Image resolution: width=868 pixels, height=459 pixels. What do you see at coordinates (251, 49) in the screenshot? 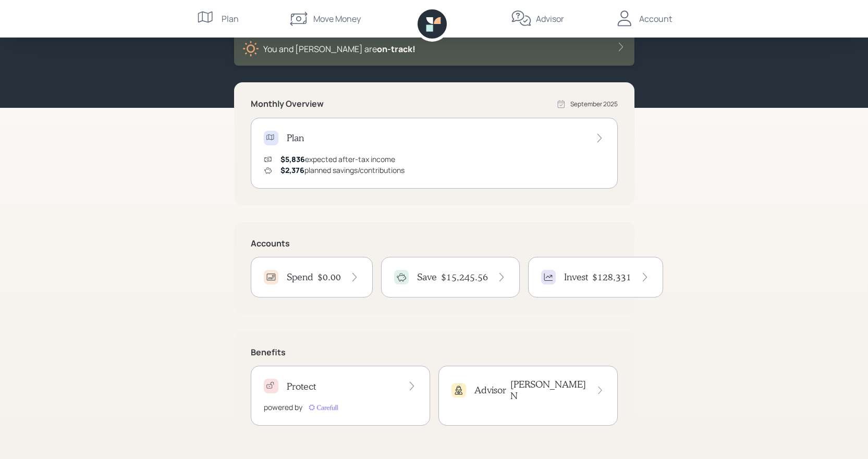
I see `img: sunny-XHVQM73Q.digested.png` at bounding box center [251, 49].